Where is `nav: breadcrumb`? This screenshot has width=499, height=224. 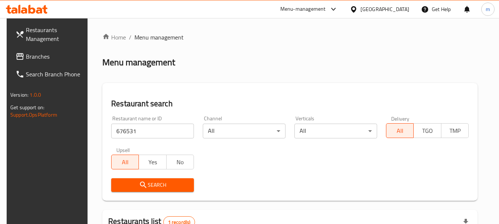
nav: breadcrumb is located at coordinates (290, 37).